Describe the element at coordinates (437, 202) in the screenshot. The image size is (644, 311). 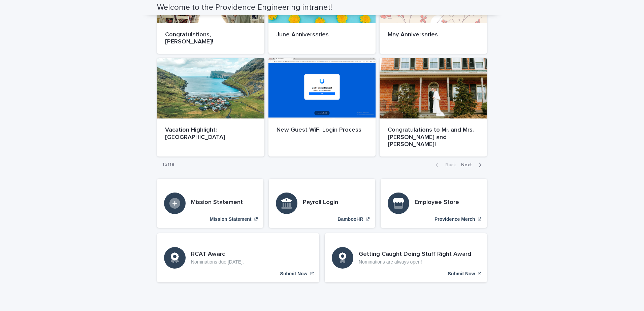
I see `h3: Employee Store` at that location.